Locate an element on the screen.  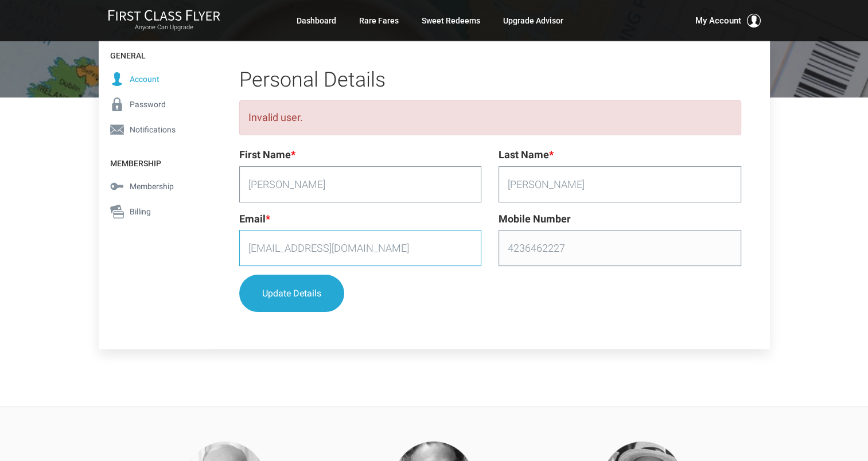
span: Password is located at coordinates (148, 104).